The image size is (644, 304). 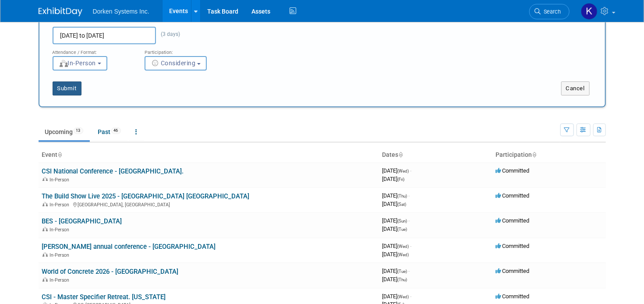 I want to click on span: Dorken Systems Inc., so click(x=121, y=11).